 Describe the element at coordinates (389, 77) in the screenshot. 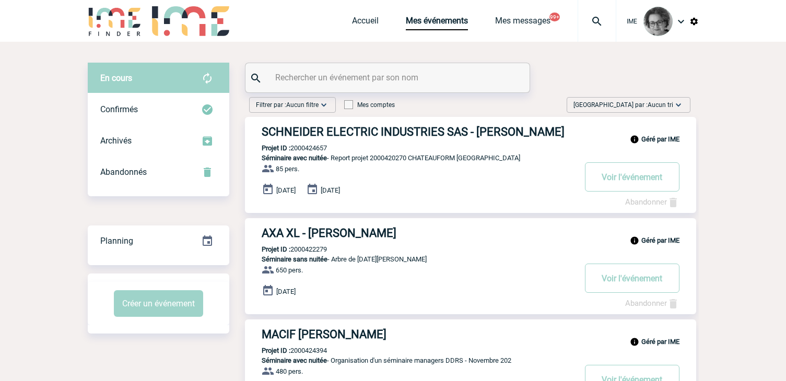

I see `input: Rechercher un événement par son nom` at that location.